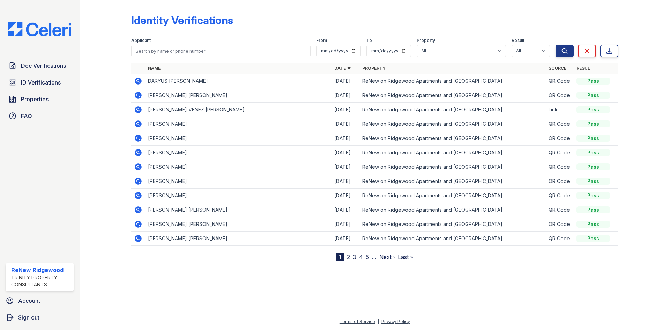 This screenshot has height=330, width=670. What do you see at coordinates (29, 317) in the screenshot?
I see `span: Sign out` at bounding box center [29, 317].